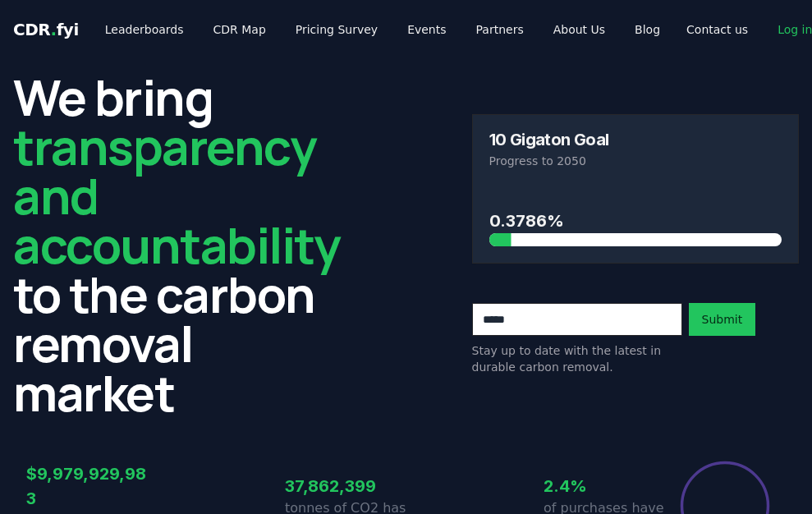 Image resolution: width=812 pixels, height=514 pixels. I want to click on a: CDR.fyi, so click(46, 30).